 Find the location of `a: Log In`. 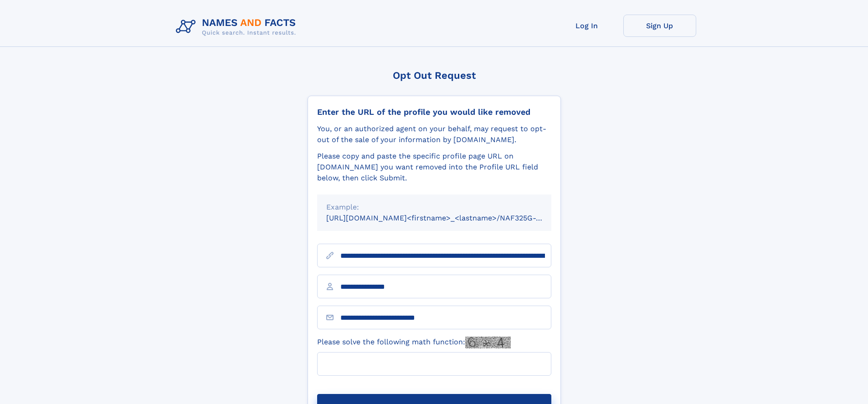

a: Log In is located at coordinates (587, 25).